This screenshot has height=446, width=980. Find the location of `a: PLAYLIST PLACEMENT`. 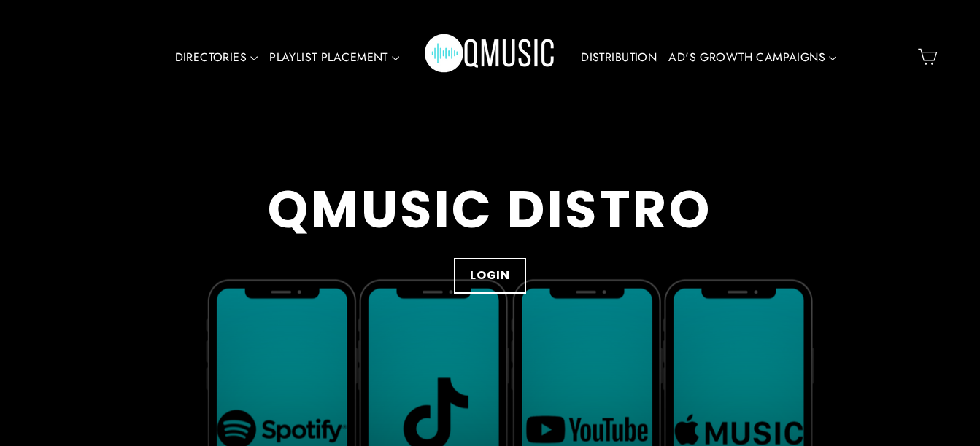

a: PLAYLIST PLACEMENT is located at coordinates (334, 58).